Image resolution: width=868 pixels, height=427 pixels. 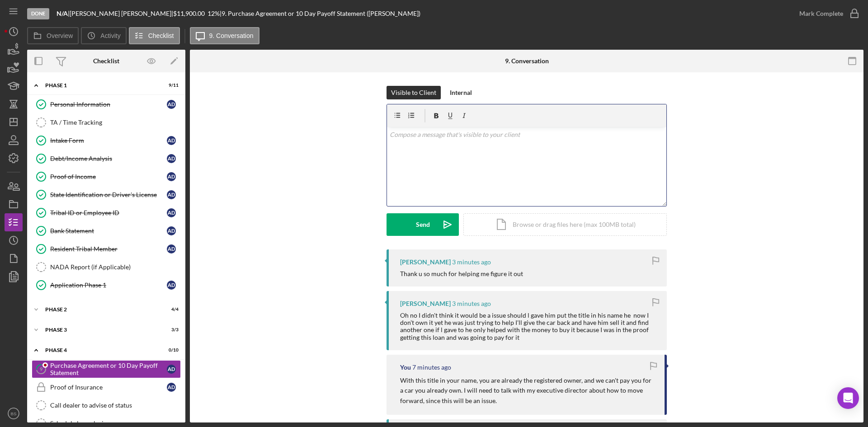 What do you see at coordinates (106, 213) in the screenshot?
I see `a: Tribal ID or Employee IDAD` at bounding box center [106, 213].